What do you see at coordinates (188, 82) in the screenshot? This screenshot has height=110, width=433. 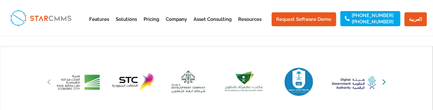 I see `div: 38 / 51` at bounding box center [188, 82].